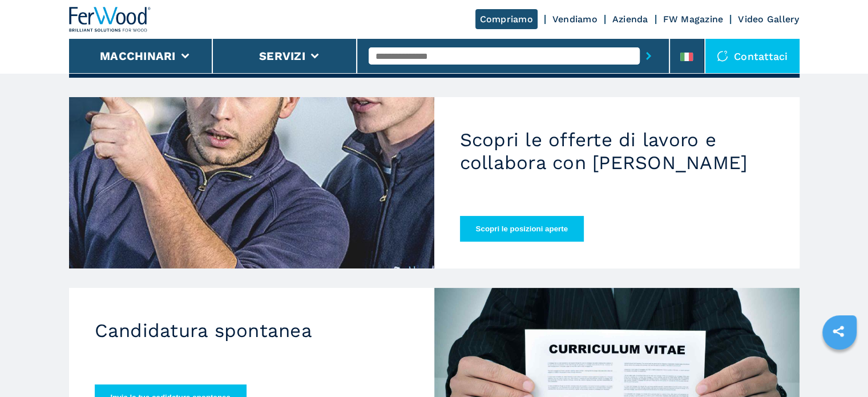 The image size is (868, 397). What do you see at coordinates (251, 331) in the screenshot?
I see `h2: Candidatura spontanea` at bounding box center [251, 331].